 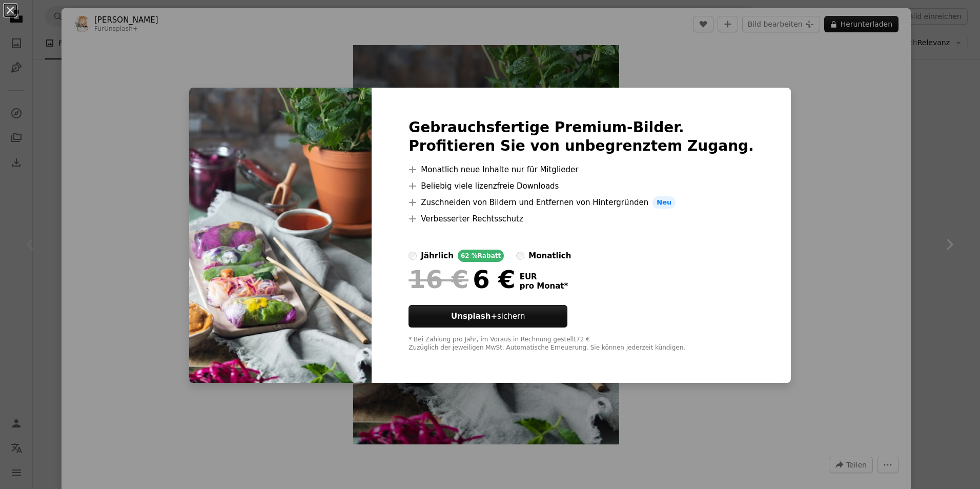 What do you see at coordinates (544, 277) in the screenshot?
I see `span: EUR` at bounding box center [544, 277].